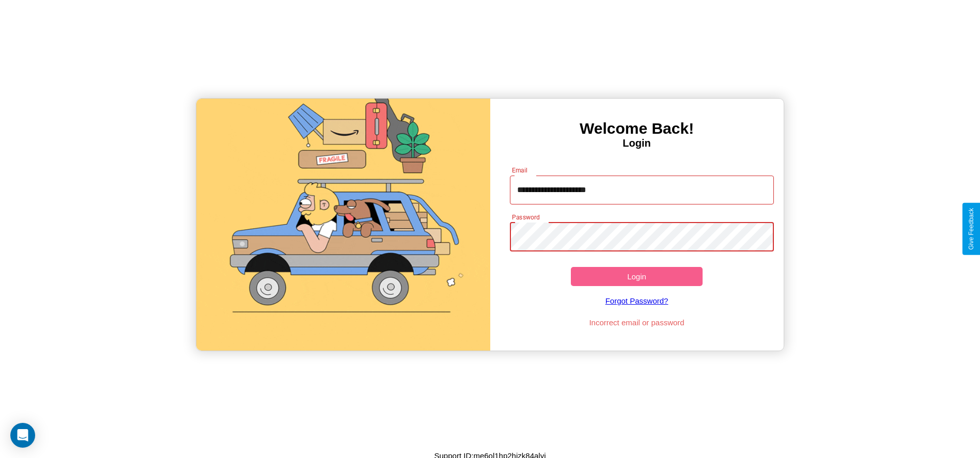  What do you see at coordinates (637, 322) in the screenshot?
I see `p: Incorrect email or password` at bounding box center [637, 322].